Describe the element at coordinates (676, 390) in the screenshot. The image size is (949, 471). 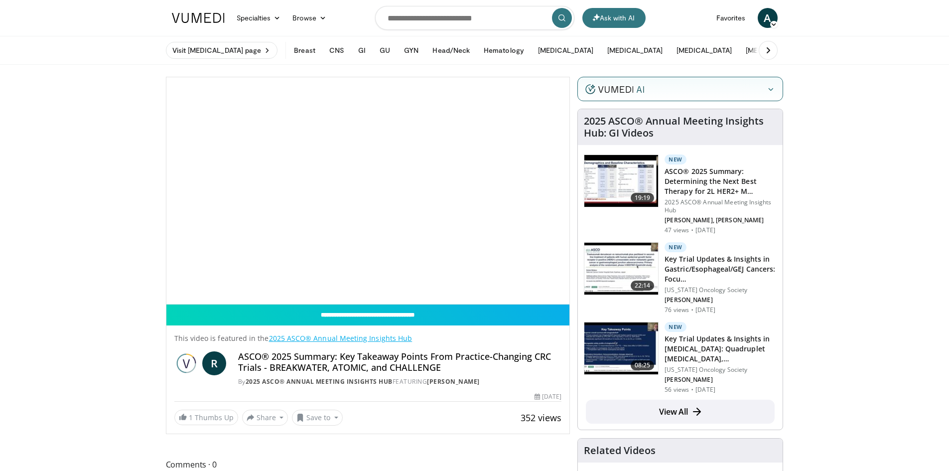
I see `p: 56 views` at that location.